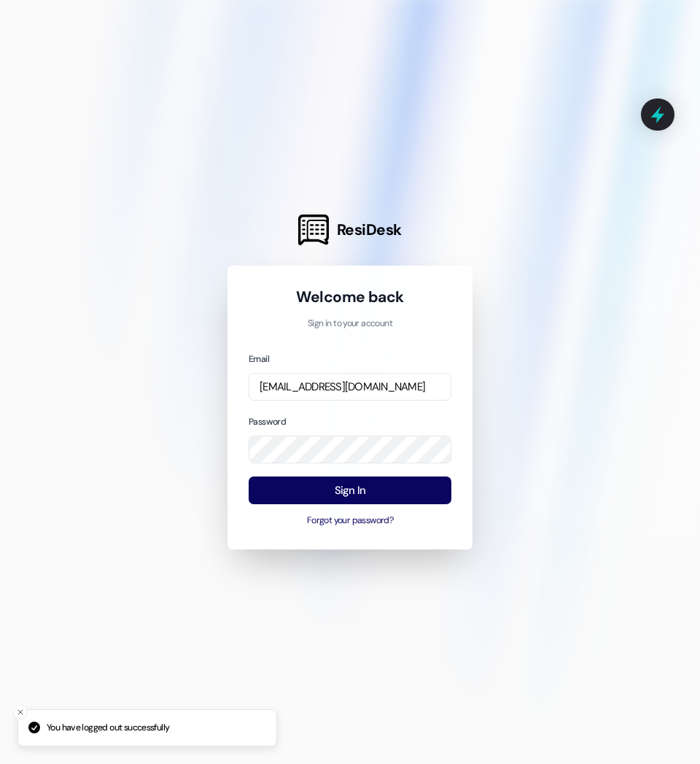 This screenshot has height=764, width=700. Describe the element at coordinates (267, 422) in the screenshot. I see `label: Password` at that location.